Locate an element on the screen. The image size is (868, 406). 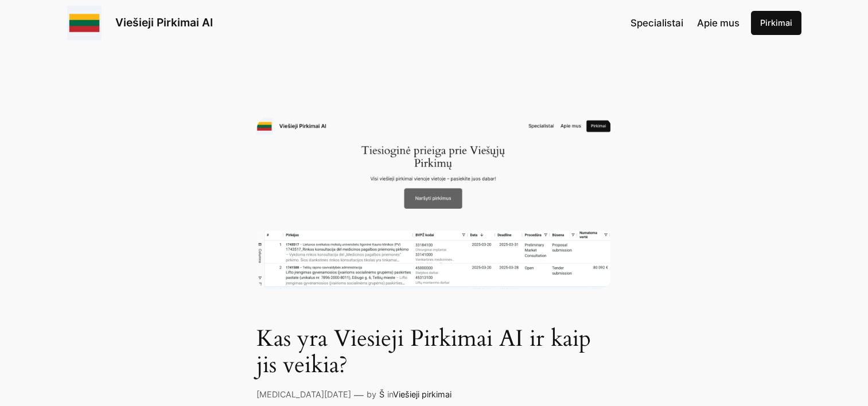
a: Apie mus is located at coordinates (718, 23).